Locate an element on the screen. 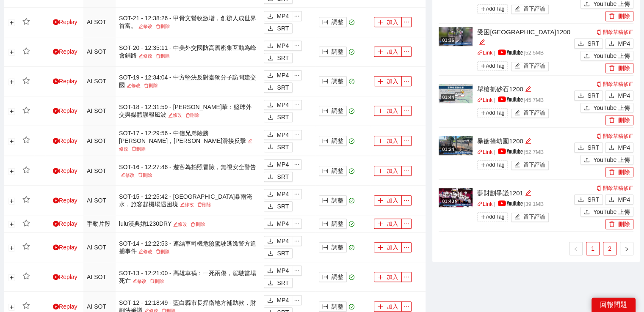  div: 01:36 is located at coordinates (448, 40).